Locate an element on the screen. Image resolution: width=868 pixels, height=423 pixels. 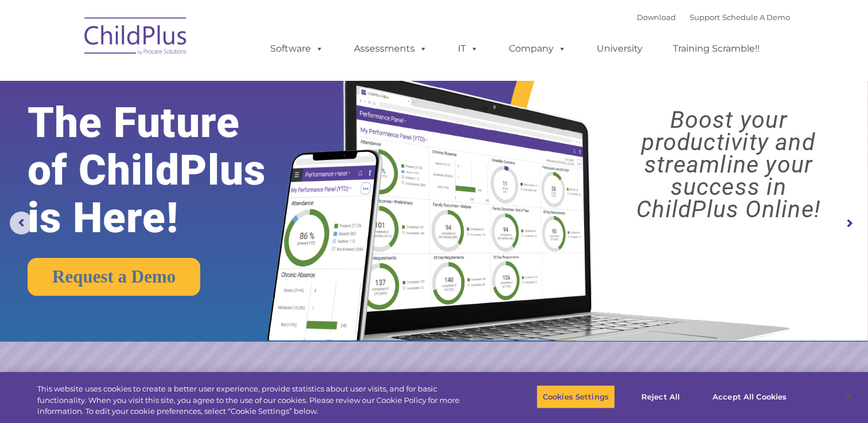
button: Reject All is located at coordinates (660, 397).